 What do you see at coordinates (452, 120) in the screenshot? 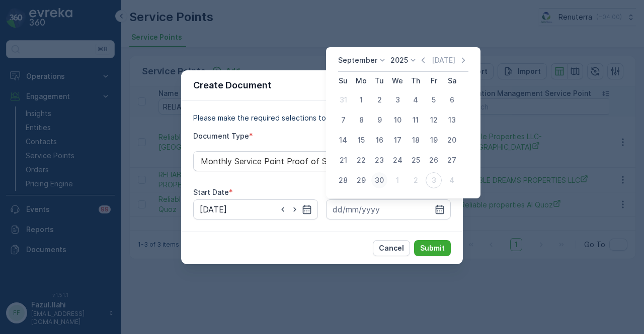
I see `div: 13` at bounding box center [452, 120].